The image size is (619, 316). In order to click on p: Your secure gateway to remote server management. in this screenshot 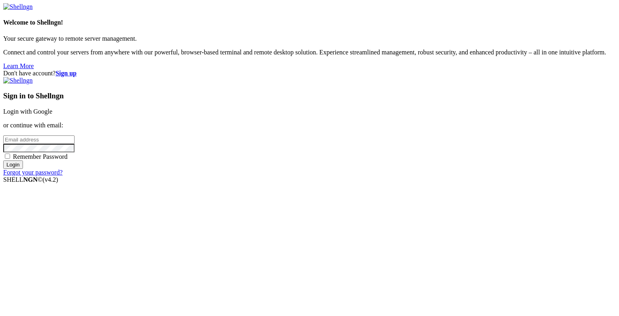, I will do `click(309, 39)`.